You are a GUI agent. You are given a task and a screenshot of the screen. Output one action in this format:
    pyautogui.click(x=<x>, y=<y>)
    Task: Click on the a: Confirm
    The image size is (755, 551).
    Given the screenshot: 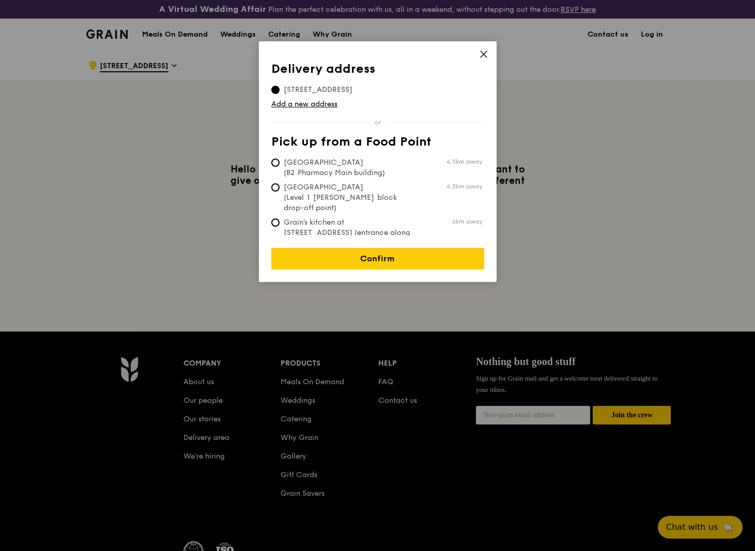 What is the action you would take?
    pyautogui.click(x=378, y=259)
    